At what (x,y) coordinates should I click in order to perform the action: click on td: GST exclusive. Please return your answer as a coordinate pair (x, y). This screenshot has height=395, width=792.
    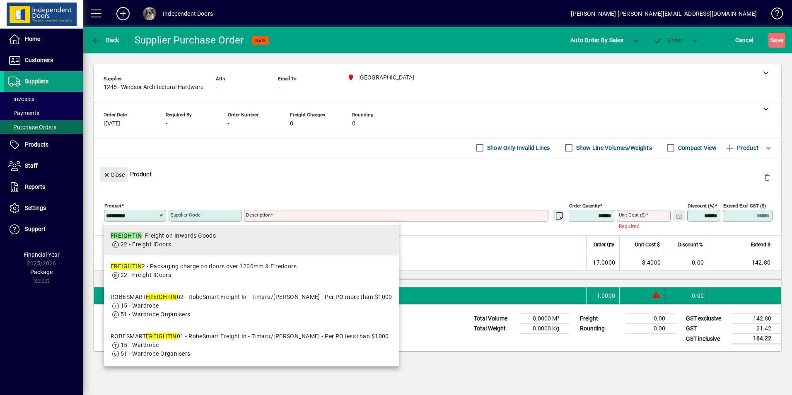
    Looking at the image, I should click on (707, 319).